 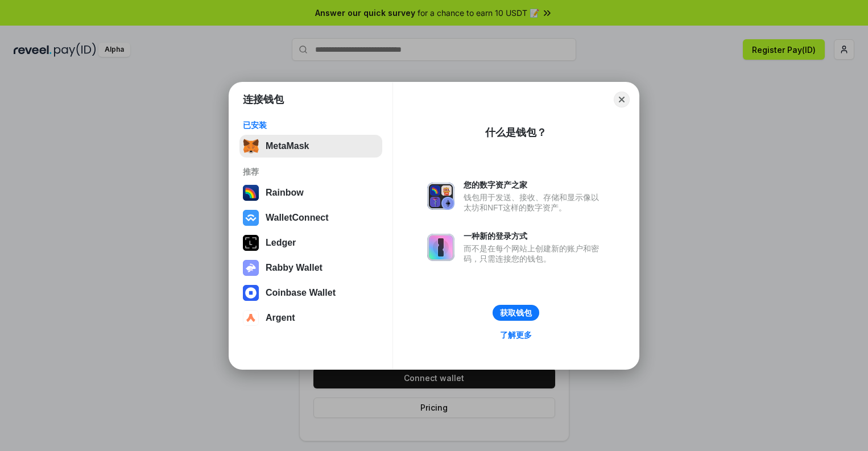 I want to click on div: 了解更多, so click(x=516, y=335).